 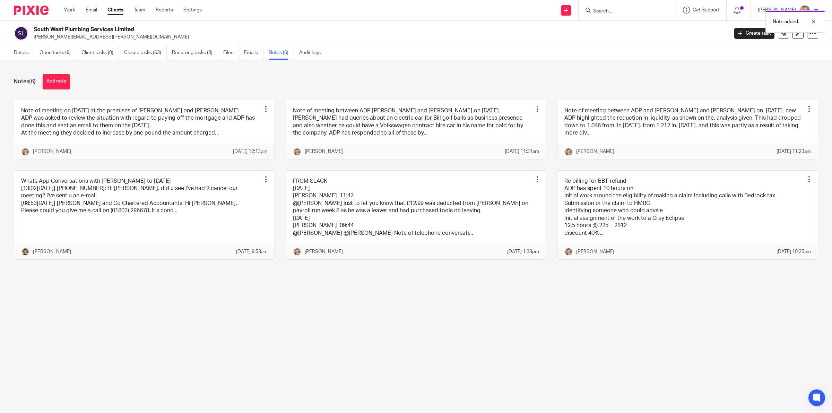 I want to click on img: svg%3E, so click(x=21, y=33).